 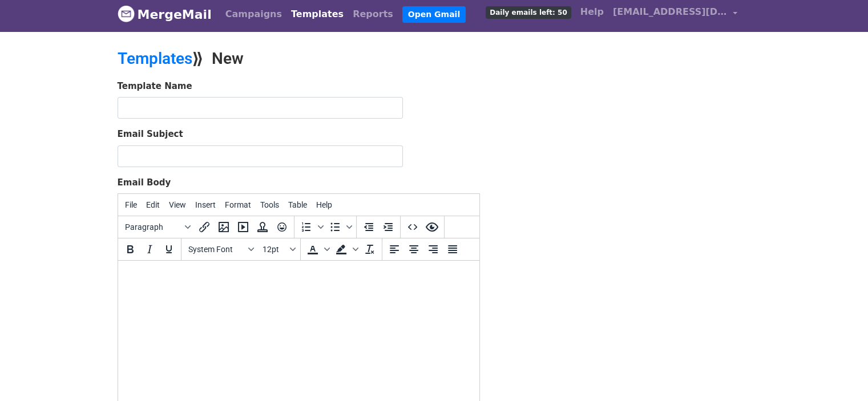 I want to click on button: Underline, so click(x=169, y=249).